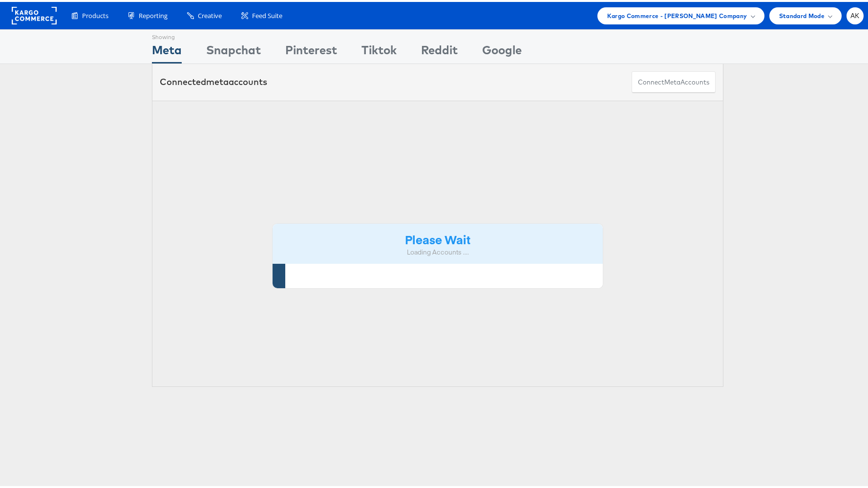 The width and height of the screenshot is (868, 488). What do you see at coordinates (311, 50) in the screenshot?
I see `div: Pinterest` at bounding box center [311, 50].